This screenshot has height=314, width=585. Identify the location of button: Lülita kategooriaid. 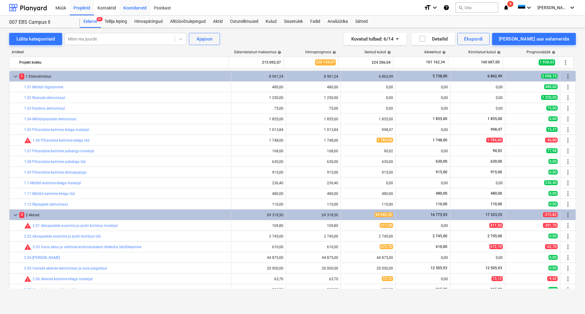
(36, 39).